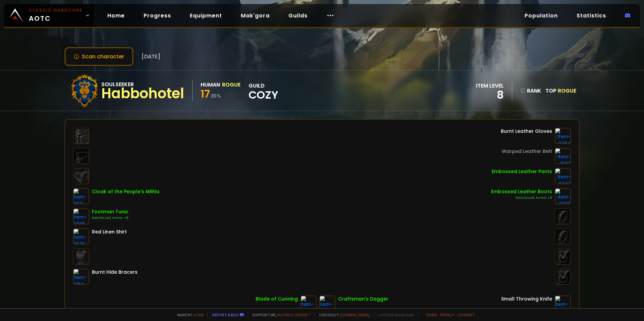 This screenshot has height=321, width=644. What do you see at coordinates (81, 216) in the screenshot?
I see `img: item-6085` at bounding box center [81, 216].